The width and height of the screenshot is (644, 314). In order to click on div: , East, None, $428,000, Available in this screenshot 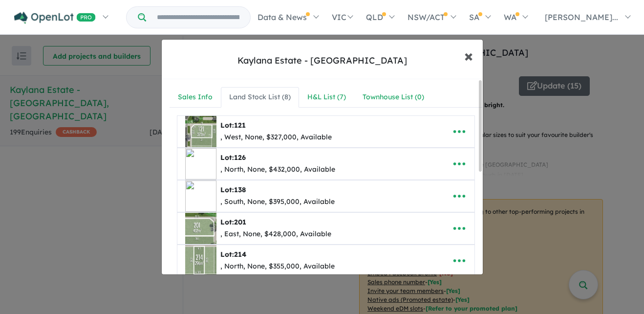, I will do `click(276, 235)`.